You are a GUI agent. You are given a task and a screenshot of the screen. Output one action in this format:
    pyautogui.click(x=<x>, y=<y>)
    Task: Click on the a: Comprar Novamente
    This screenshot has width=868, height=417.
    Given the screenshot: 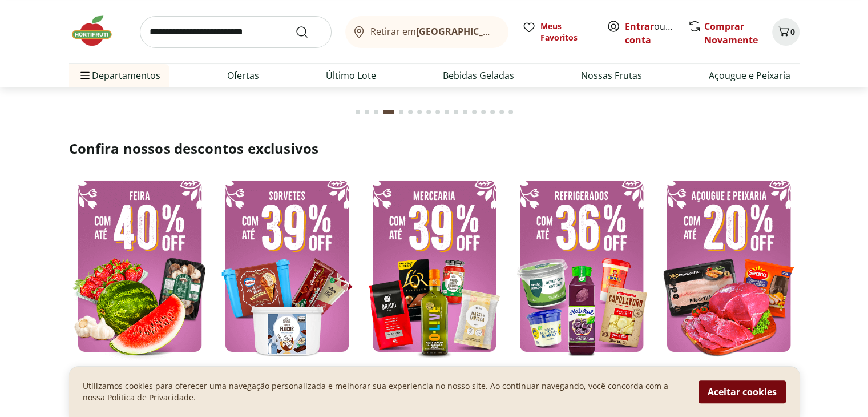 What is the action you would take?
    pyautogui.click(x=731, y=33)
    